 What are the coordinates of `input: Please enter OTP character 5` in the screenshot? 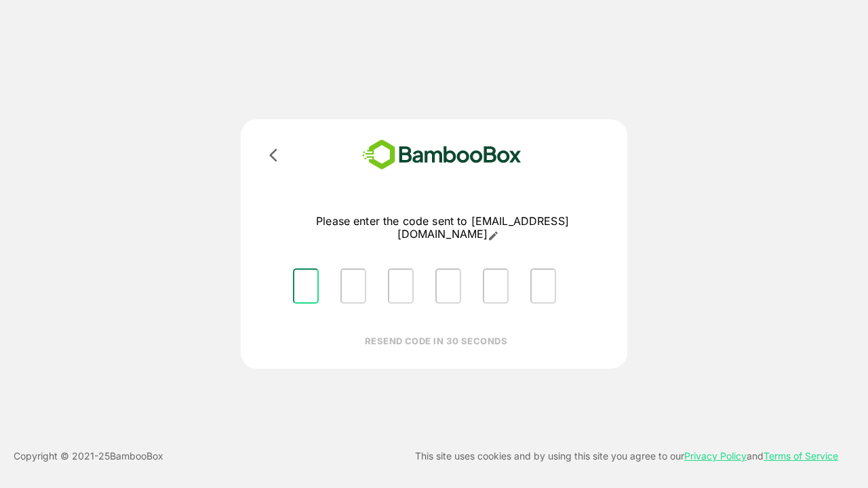 It's located at (495, 286).